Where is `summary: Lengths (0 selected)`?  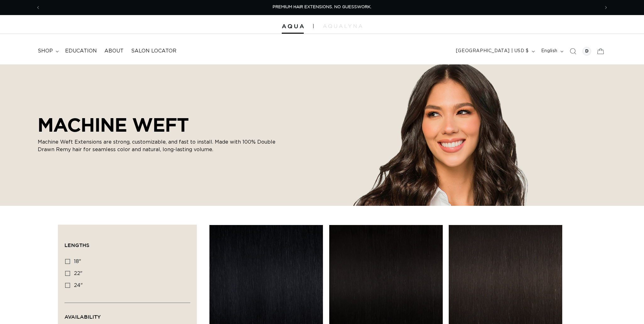
summary: Lengths (0 selected) is located at coordinates (127, 242).